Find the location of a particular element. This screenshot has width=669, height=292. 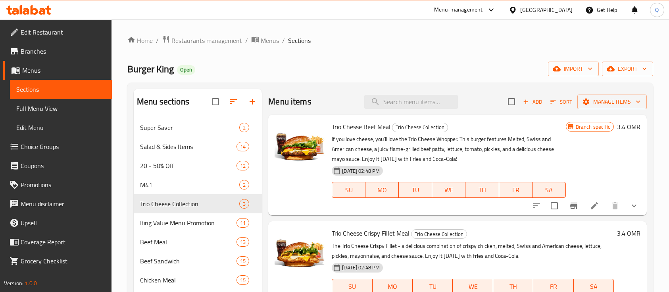

span: SA is located at coordinates (549, 190).